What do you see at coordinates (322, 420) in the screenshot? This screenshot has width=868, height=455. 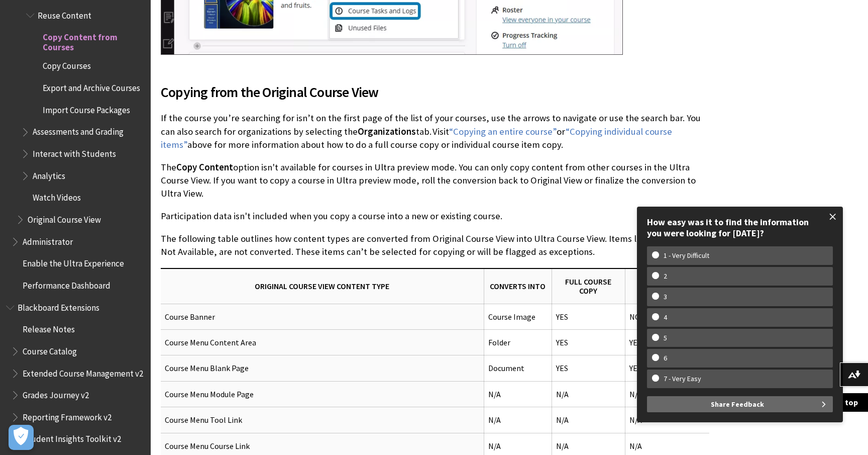 I see `th: Course Menu Tool Link` at bounding box center [322, 420].